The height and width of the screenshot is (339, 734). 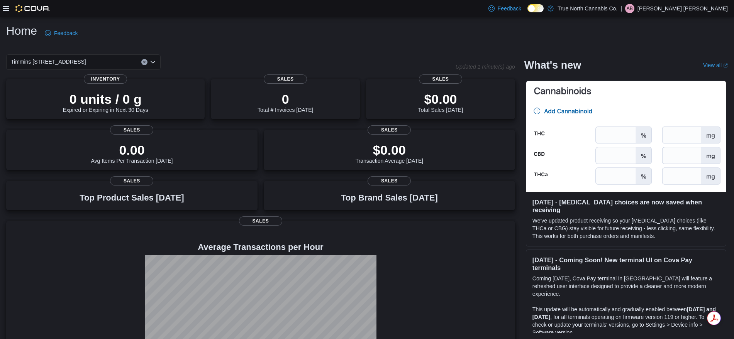 What do you see at coordinates (105, 79) in the screenshot?
I see `span: Inventory` at bounding box center [105, 79].